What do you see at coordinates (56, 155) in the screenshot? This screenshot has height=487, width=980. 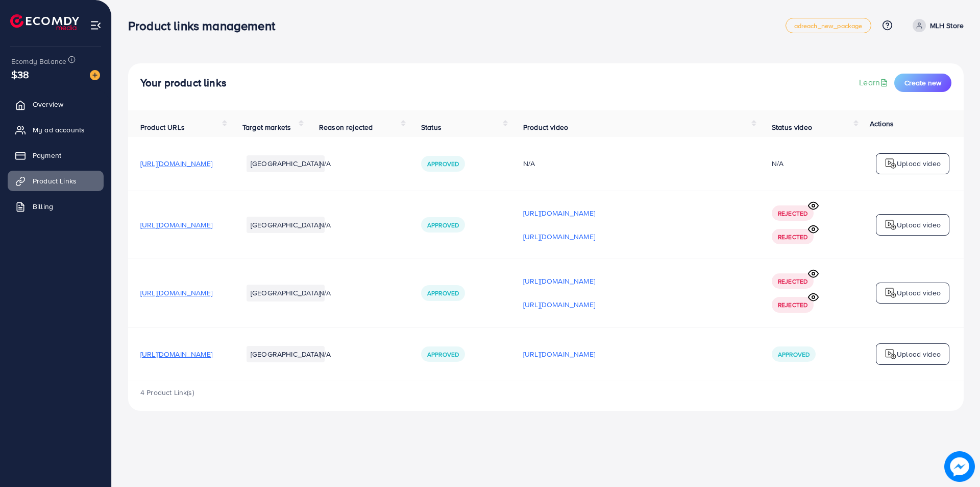 I see `a: Payment` at bounding box center [56, 155].